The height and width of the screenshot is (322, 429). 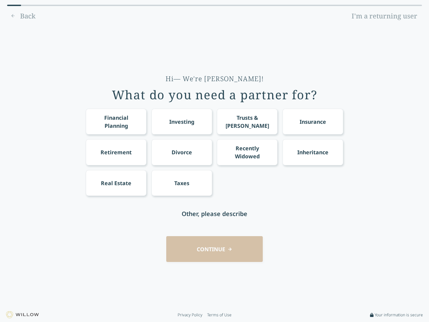 I want to click on img: Willow logo, so click(x=22, y=315).